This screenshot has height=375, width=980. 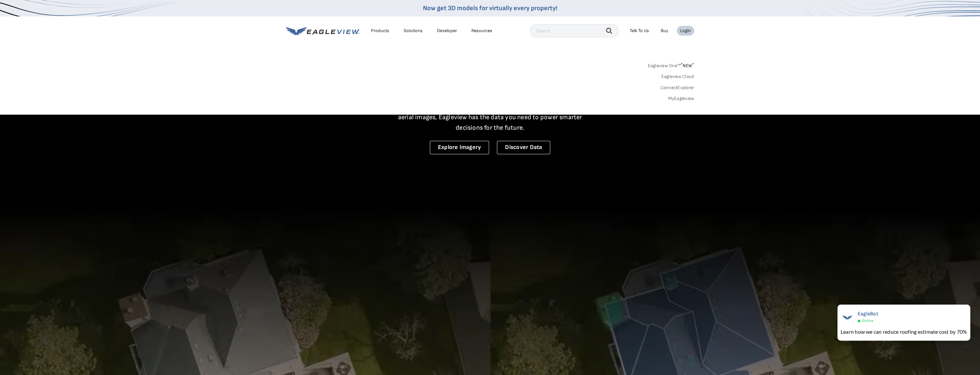 I want to click on a: Discover Data, so click(x=523, y=147).